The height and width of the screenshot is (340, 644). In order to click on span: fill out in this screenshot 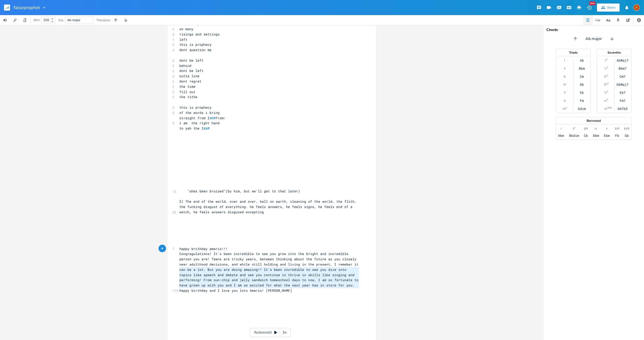, I will do `click(187, 92)`.